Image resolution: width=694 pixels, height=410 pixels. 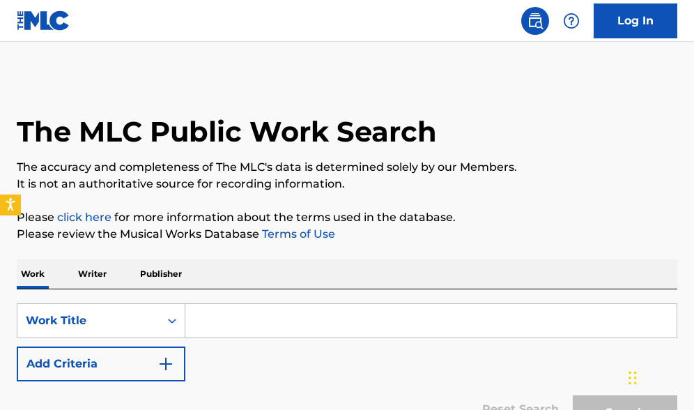 What do you see at coordinates (161, 274) in the screenshot?
I see `p: Publisher` at bounding box center [161, 274].